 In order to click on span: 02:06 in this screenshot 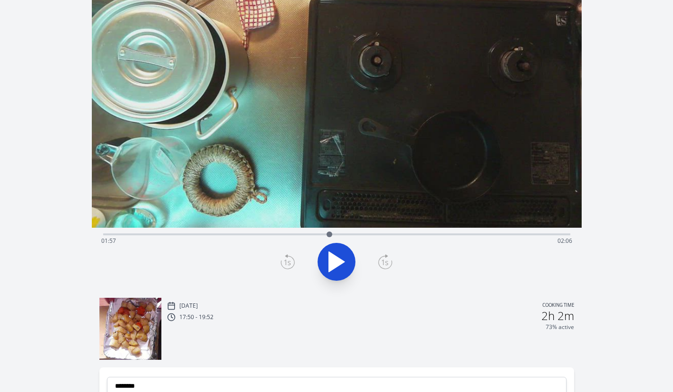, I will do `click(564, 240)`.